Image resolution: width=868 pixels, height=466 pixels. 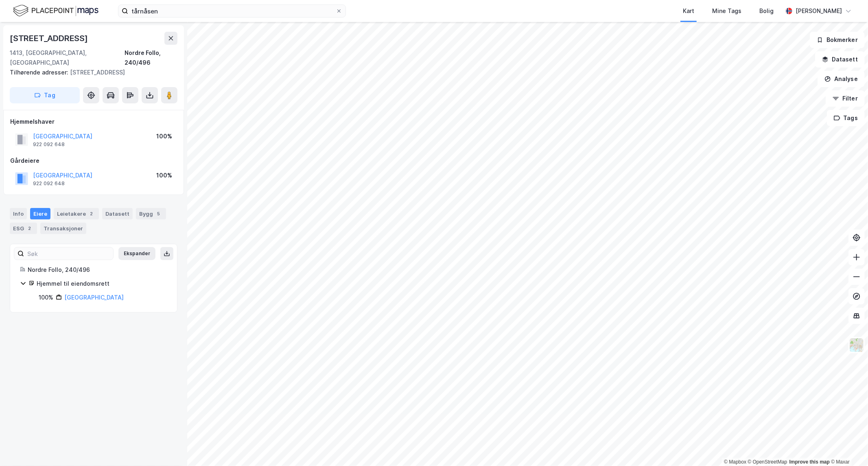 I want to click on button: Ekspander, so click(x=137, y=253).